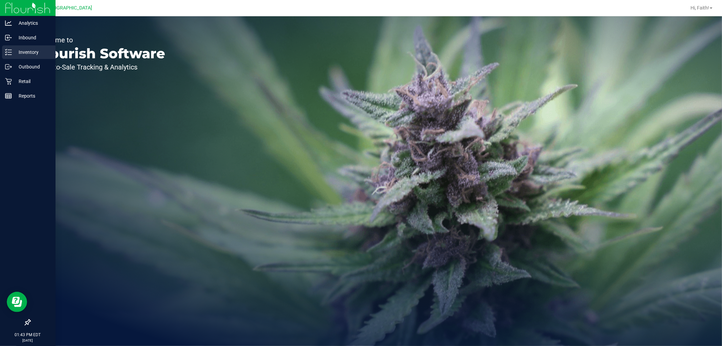  What do you see at coordinates (700, 8) in the screenshot?
I see `span: Hi, Faith!` at bounding box center [700, 8].